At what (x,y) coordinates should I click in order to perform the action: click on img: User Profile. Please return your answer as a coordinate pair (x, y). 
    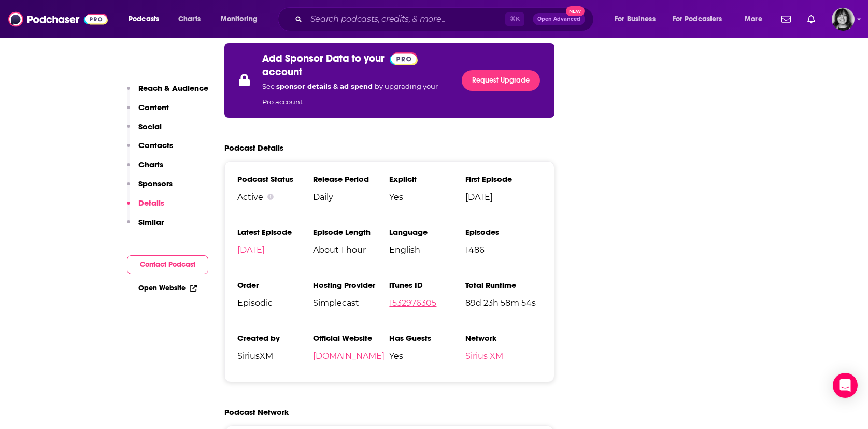
    Looking at the image, I should click on (843, 19).